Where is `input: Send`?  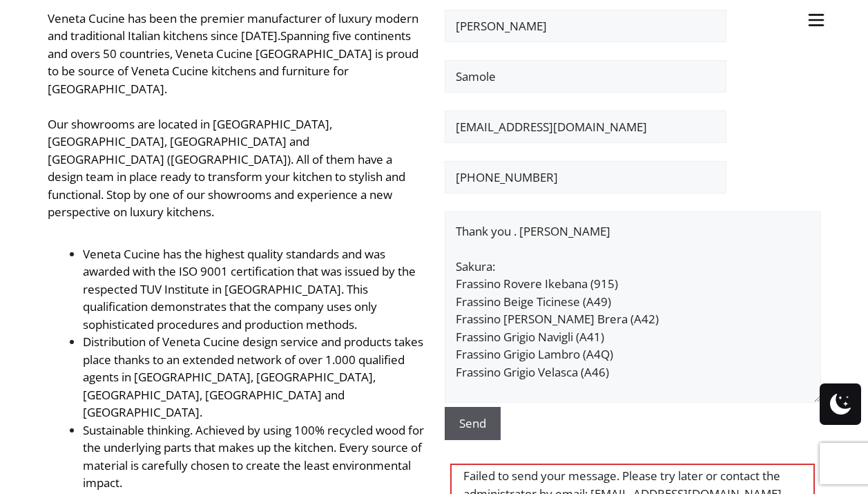
input: Send is located at coordinates (473, 424).